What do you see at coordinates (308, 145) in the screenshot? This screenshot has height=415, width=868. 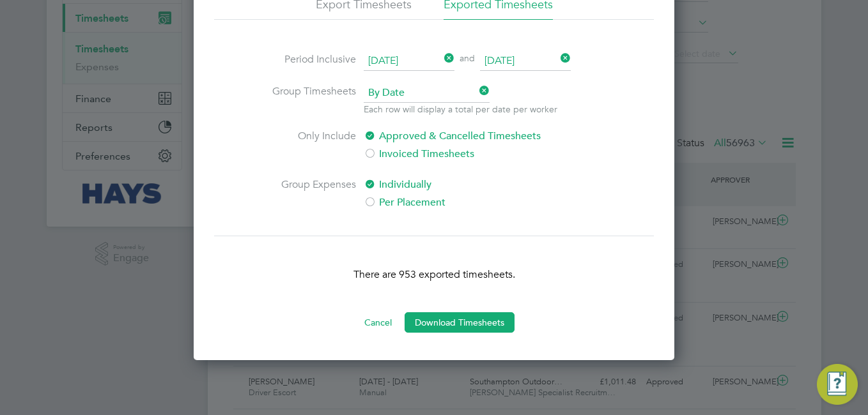 I see `label: Only Include` at bounding box center [308, 145].